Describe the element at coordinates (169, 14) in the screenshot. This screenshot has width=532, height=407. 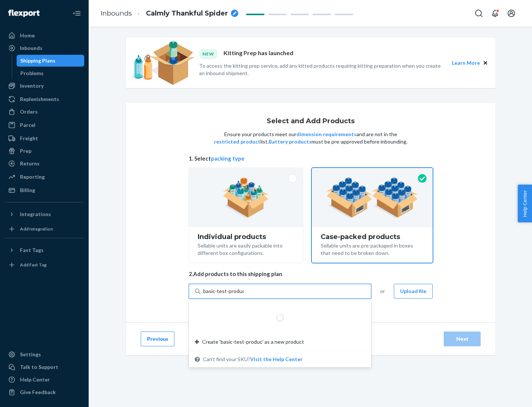
I see `ol: breadcrumbs` at that location.